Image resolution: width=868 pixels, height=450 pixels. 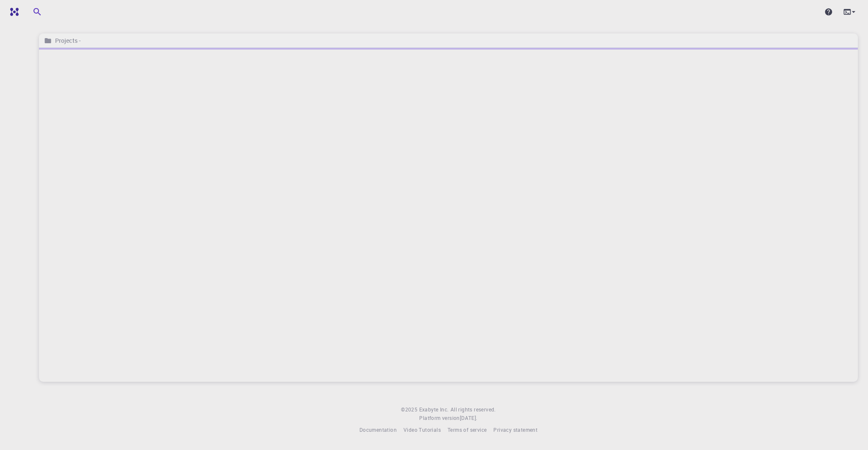 What do you see at coordinates (378, 429) in the screenshot?
I see `span: Documentation` at bounding box center [378, 429].